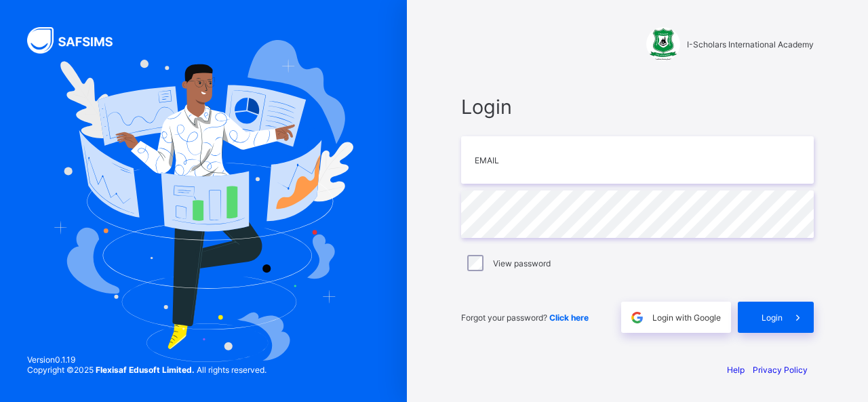 The height and width of the screenshot is (402, 868). I want to click on span: Login with Google, so click(686, 317).